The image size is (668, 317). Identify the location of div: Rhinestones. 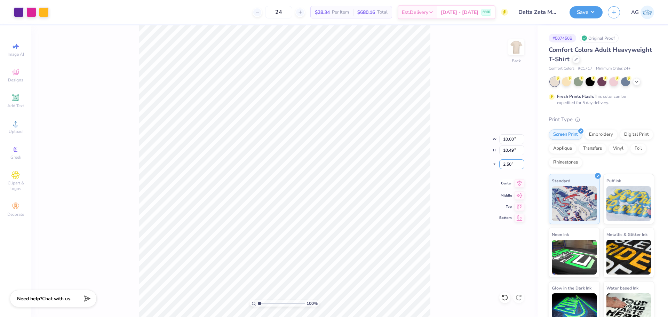
(565, 162).